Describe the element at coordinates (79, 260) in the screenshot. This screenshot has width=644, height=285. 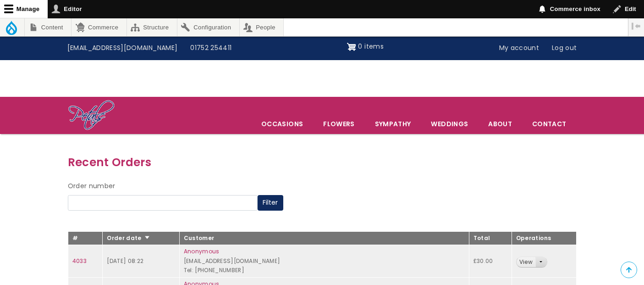
I see `a: 4033` at that location.